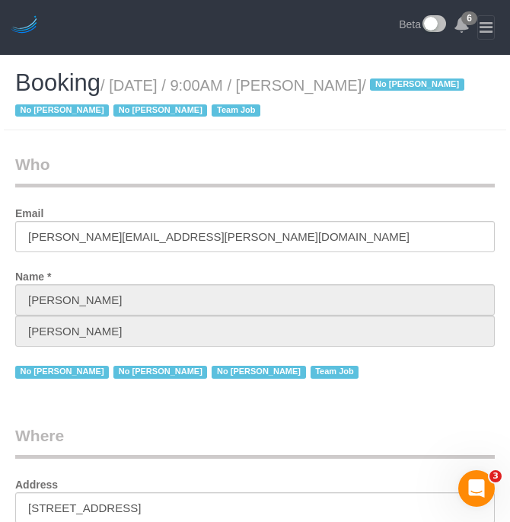 This screenshot has height=522, width=510. Describe the element at coordinates (37, 481) in the screenshot. I see `label: Address` at that location.